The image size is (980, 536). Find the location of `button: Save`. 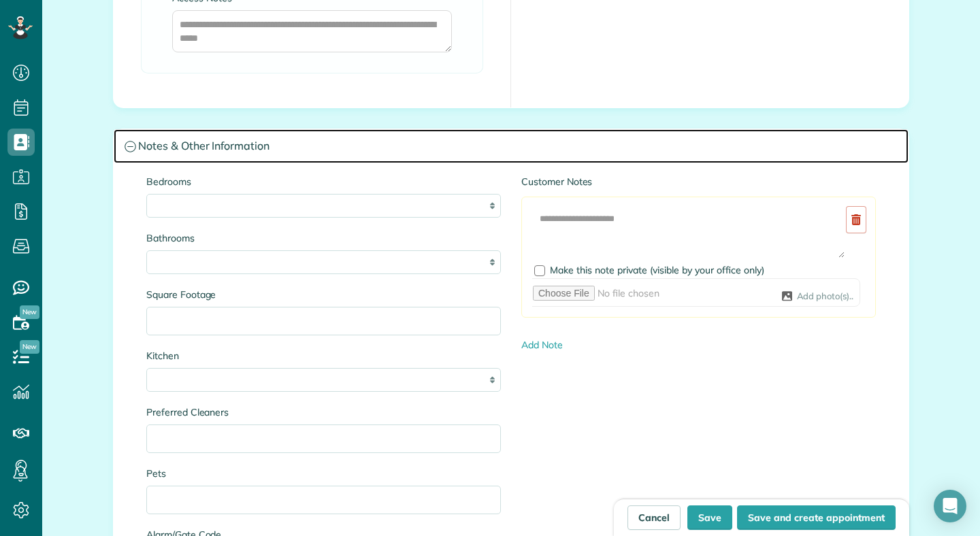

button: Save is located at coordinates (710, 518).